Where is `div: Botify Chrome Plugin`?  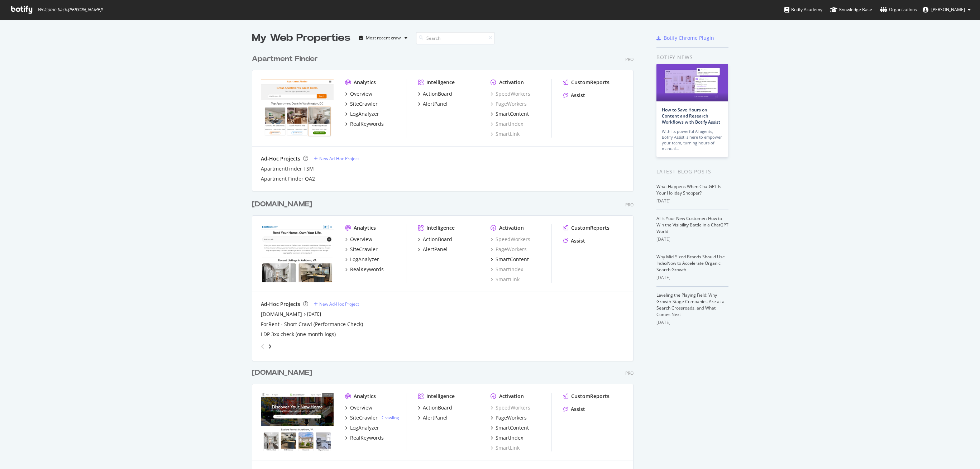
div: Botify Chrome Plugin is located at coordinates (689, 38).